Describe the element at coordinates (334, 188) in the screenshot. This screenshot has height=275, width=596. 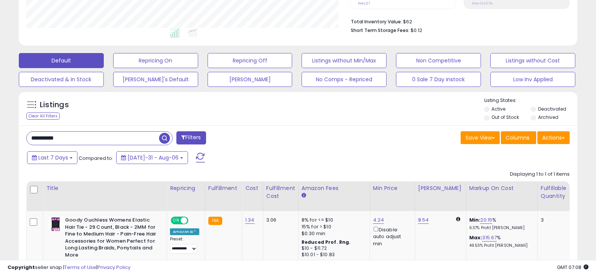
I see `div: Amazon Fees` at that location.